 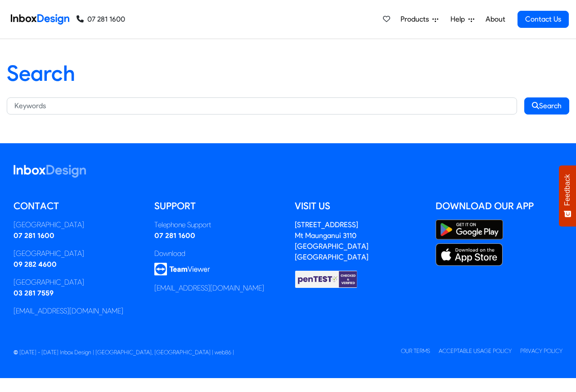 I want to click on span: Help, so click(x=460, y=19).